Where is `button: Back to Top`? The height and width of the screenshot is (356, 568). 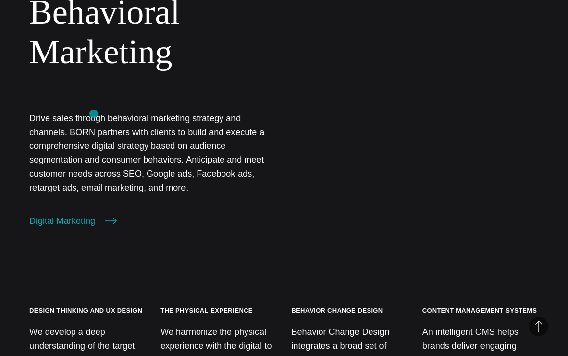 button: Back to Top is located at coordinates (539, 326).